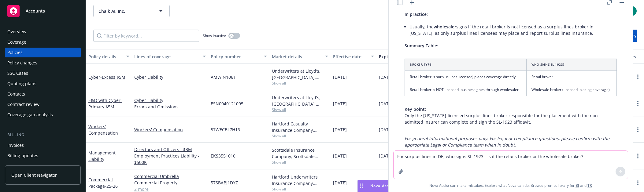 Image resolution: width=644 pixels, height=192 pixels. Describe the element at coordinates (15, 53) in the screenshot. I see `div: Policies` at that location.